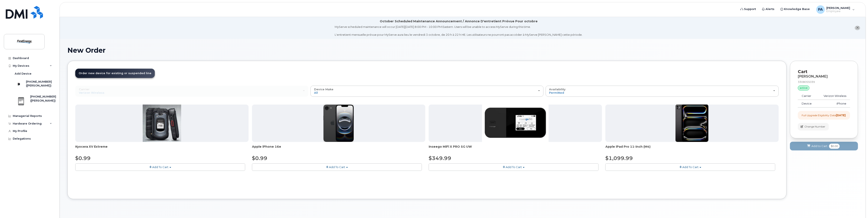  I want to click on span: Availability, so click(558, 89).